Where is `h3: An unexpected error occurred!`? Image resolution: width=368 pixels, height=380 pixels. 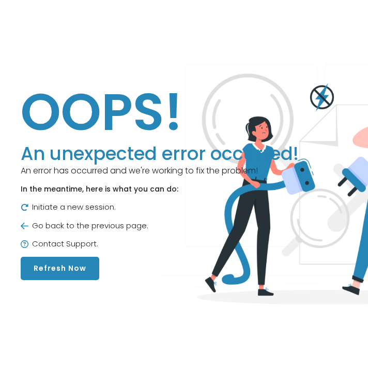 h3: An unexpected error occurred! is located at coordinates (160, 154).